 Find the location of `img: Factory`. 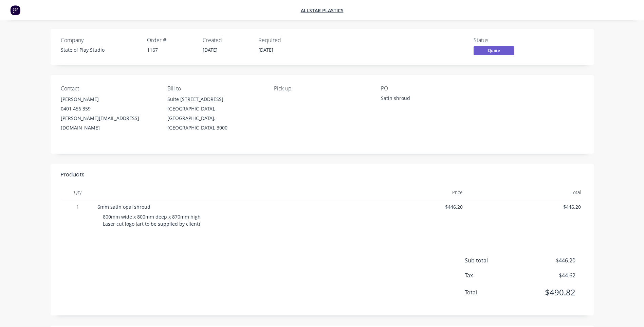

img: Factory is located at coordinates (15, 10).